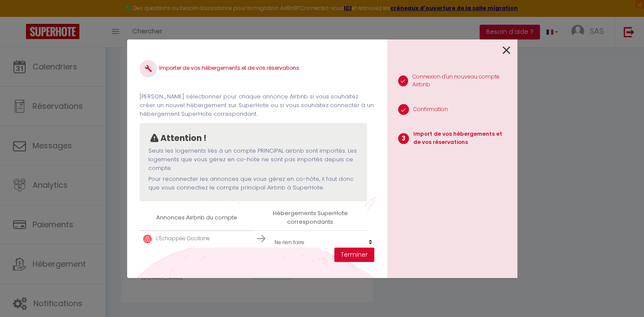 This screenshot has width=644, height=317. What do you see at coordinates (253, 159) in the screenshot?
I see `p: Seuls les logements liés à un compte PRINCIPAL airbnb sont importés. Les logements que vous gérez...` at bounding box center [253, 159].